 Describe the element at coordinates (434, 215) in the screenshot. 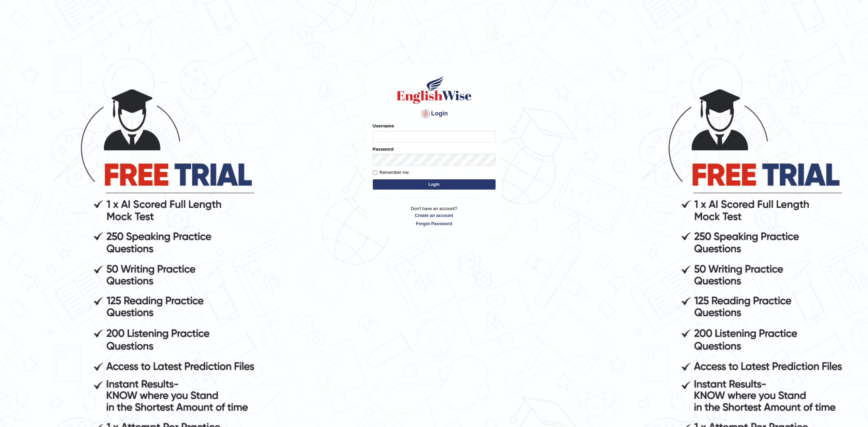

I see `a: Create an account` at that location.